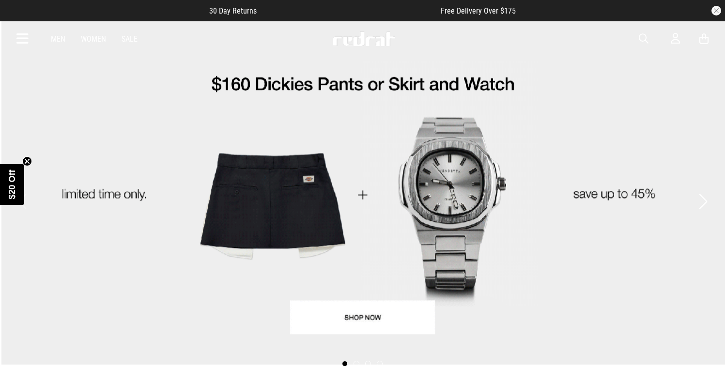 Image resolution: width=725 pixels, height=369 pixels. What do you see at coordinates (27, 161) in the screenshot?
I see `button: Close teaser` at bounding box center [27, 161].